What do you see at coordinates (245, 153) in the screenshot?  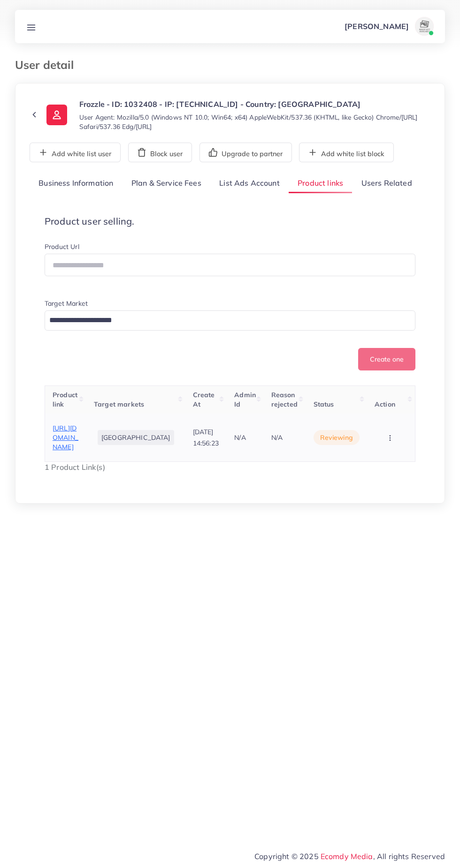 I see `button: Upgrade to partner` at bounding box center [245, 153].